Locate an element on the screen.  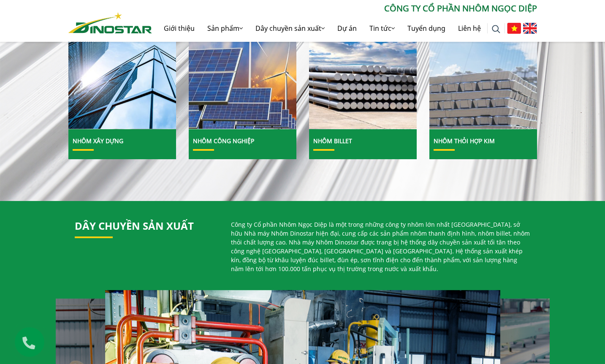
img: Nhôm Dinostar is located at coordinates (110, 23).